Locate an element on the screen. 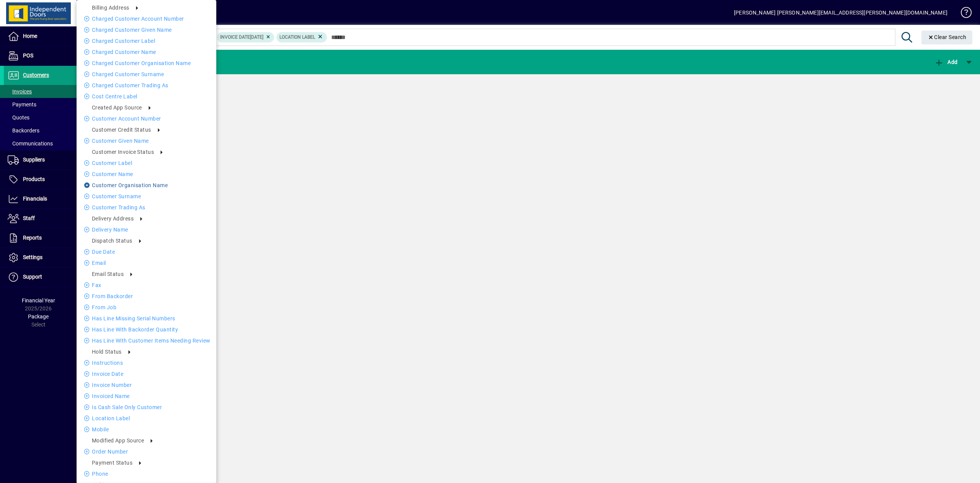  li: Has Line With Backorder Quantity is located at coordinates (147, 329).